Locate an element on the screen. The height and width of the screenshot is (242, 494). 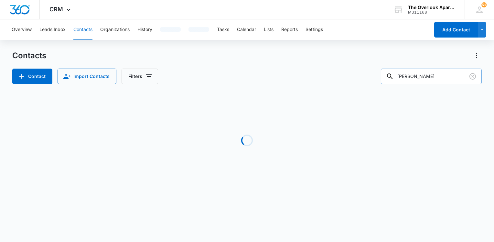
button: Tasks is located at coordinates (223, 30).